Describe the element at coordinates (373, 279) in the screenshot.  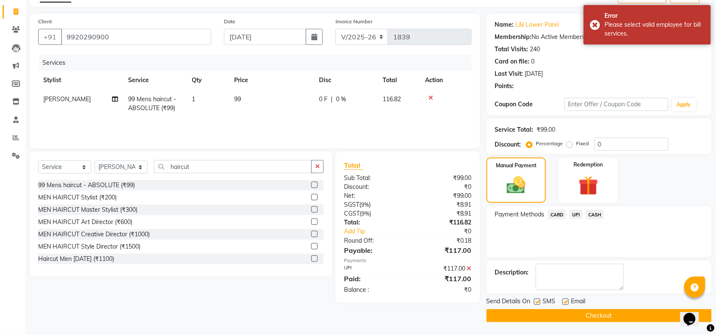
I see `div: Paid:` at that location.